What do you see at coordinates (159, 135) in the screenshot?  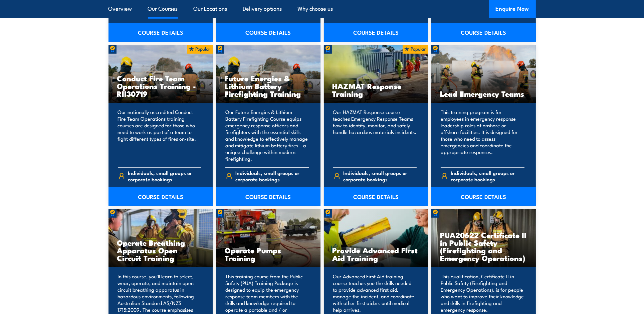 I see `p: Our nationally accredited Conduct Fire Team Operations training courses are designed for those wh...` at bounding box center [159, 135].